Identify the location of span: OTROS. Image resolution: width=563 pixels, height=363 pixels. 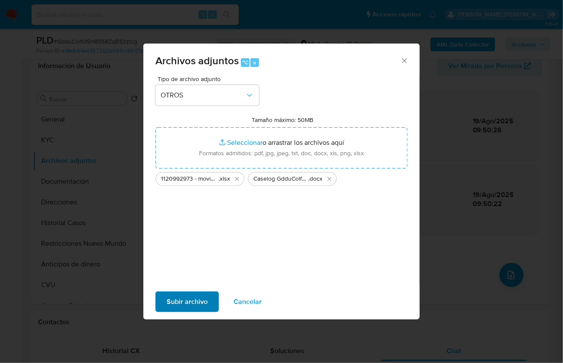
(203, 95).